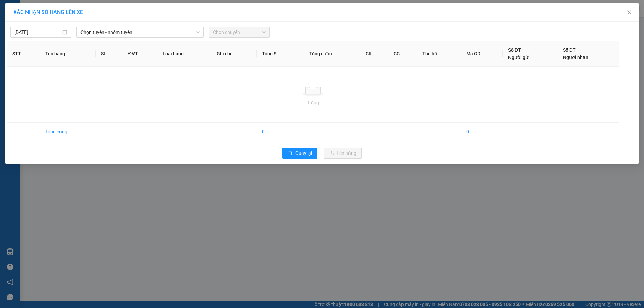  I want to click on span: Chọn tuyến - nhóm tuyến, so click(140, 32).